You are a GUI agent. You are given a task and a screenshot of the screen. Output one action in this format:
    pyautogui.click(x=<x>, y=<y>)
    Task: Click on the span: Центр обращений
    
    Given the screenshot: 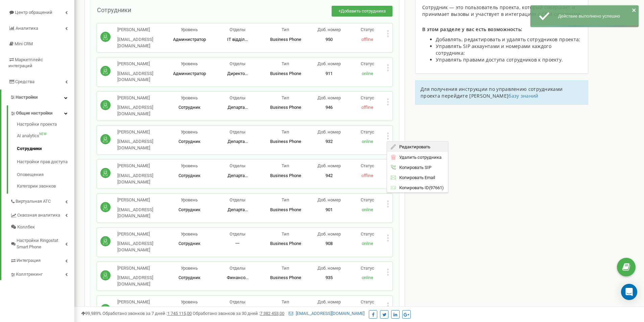 What is the action you would take?
    pyautogui.click(x=33, y=12)
    